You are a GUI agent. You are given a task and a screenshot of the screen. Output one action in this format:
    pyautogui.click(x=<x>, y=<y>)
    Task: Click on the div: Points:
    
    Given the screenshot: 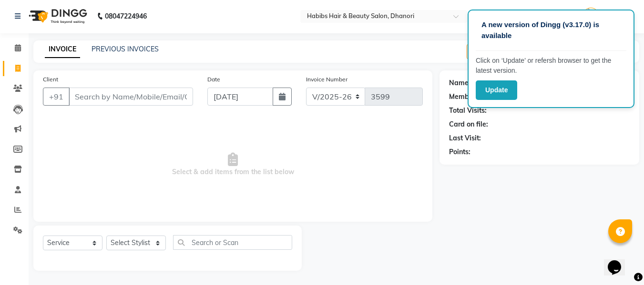 What is the action you would take?
    pyautogui.click(x=459, y=152)
    